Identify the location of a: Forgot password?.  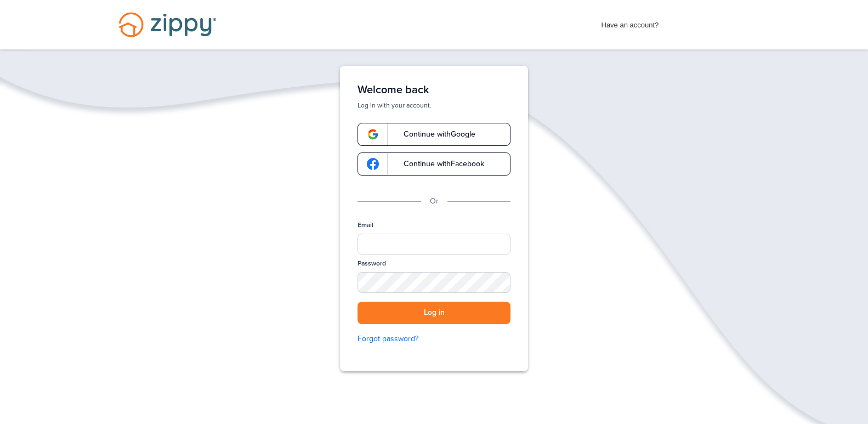
(434, 339).